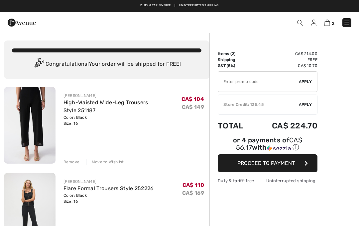 This screenshot has width=359, height=226. Describe the element at coordinates (285, 54) in the screenshot. I see `td: CA$ 214.00` at that location.